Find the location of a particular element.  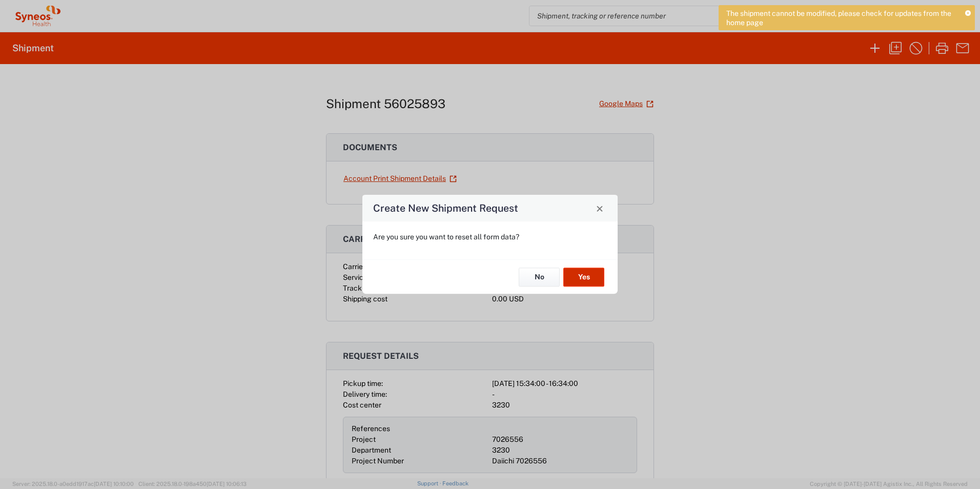

h4: Create New Shipment Request is located at coordinates (445, 208).